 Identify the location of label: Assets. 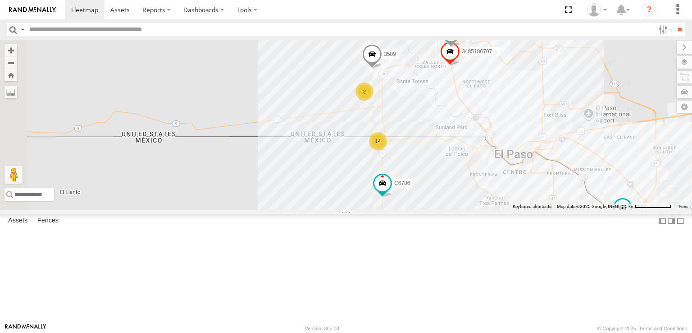
(18, 221).